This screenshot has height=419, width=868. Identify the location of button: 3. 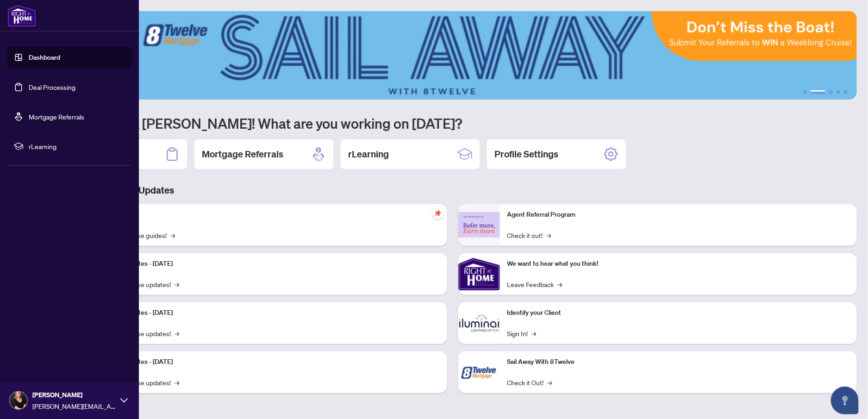
(831, 92).